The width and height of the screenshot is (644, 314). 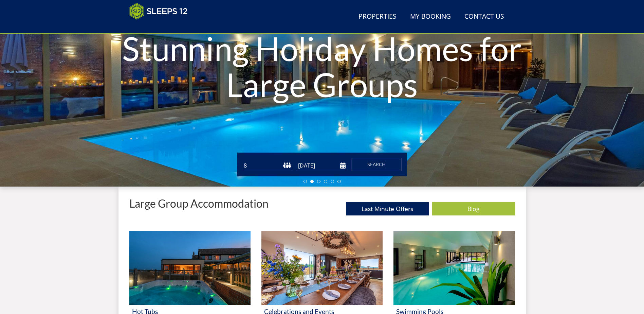 What do you see at coordinates (377, 164) in the screenshot?
I see `button: Search` at bounding box center [377, 164].